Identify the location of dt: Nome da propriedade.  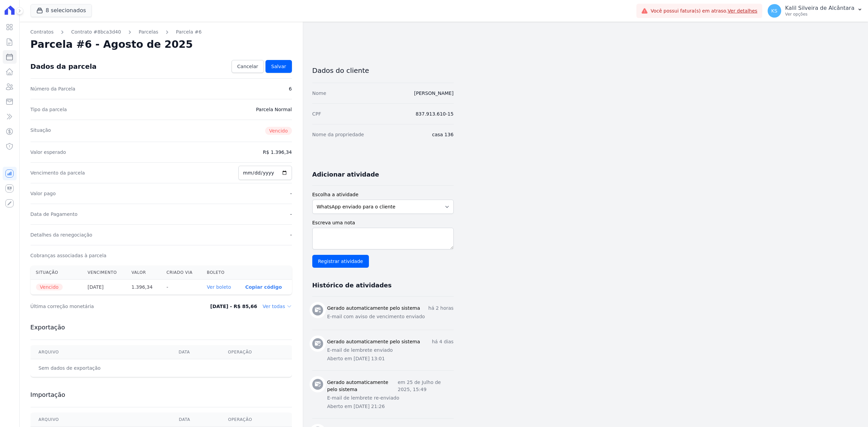
(338, 134).